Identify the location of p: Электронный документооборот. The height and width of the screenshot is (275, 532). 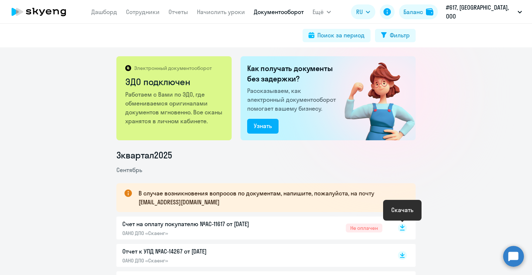
(173, 68).